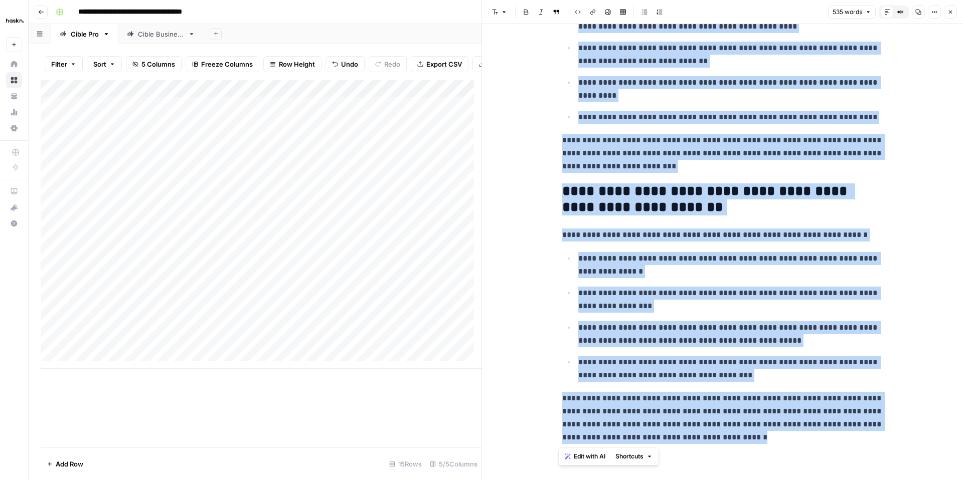 Image resolution: width=963 pixels, height=480 pixels. Describe the element at coordinates (349, 64) in the screenshot. I see `span: Undo` at that location.